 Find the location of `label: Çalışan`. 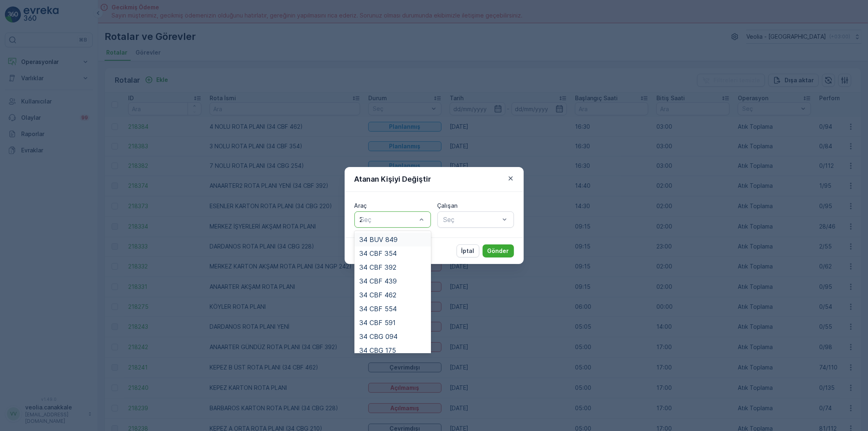

label: Çalışan is located at coordinates (448, 205).